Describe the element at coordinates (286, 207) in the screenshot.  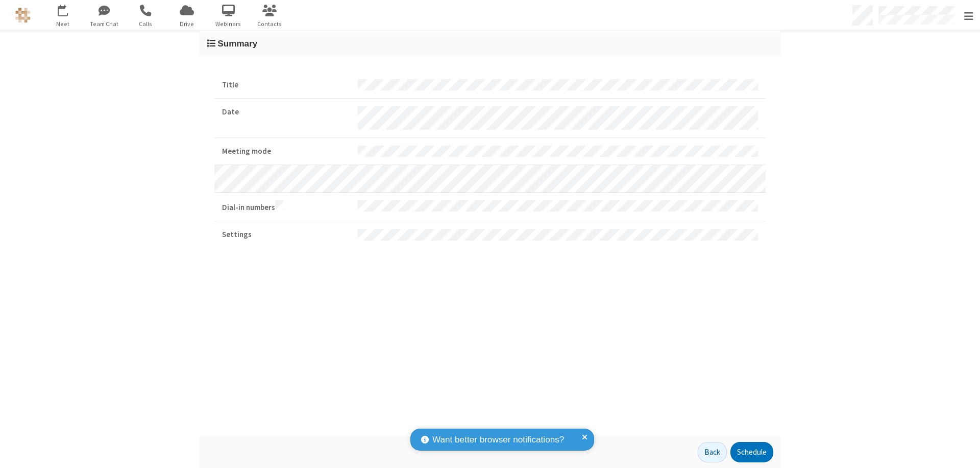
I see `strong: Dial-in numbers` at that location.